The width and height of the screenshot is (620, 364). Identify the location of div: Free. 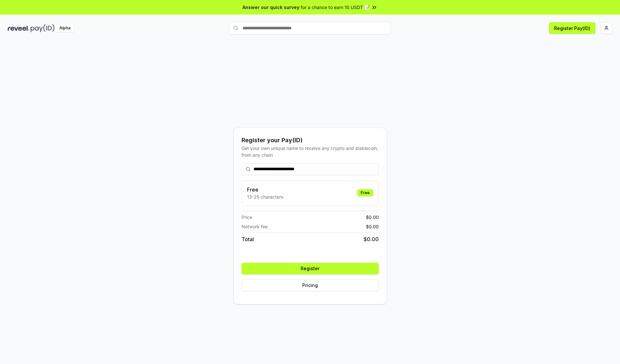
(365, 192).